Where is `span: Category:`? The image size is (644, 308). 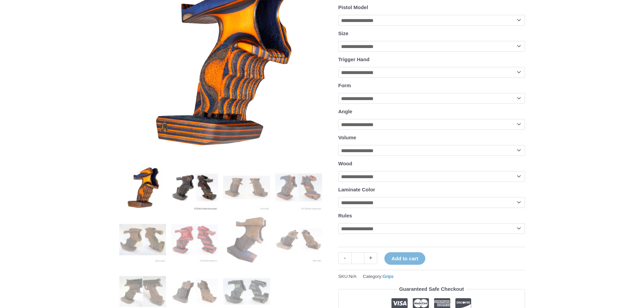
span: Category: is located at coordinates (378, 276).